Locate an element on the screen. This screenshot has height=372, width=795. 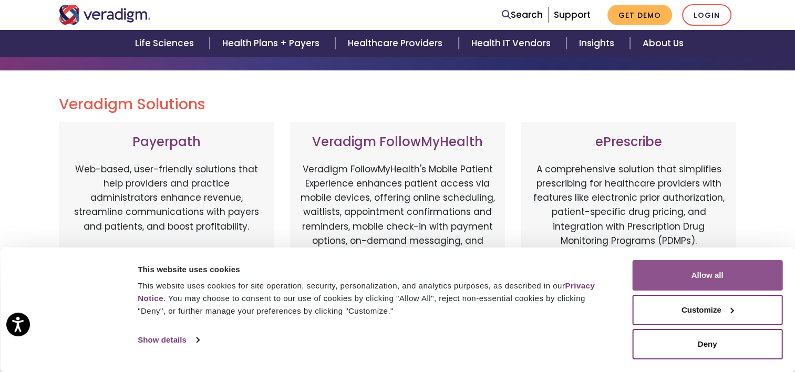
button: Allow all is located at coordinates (707, 275).